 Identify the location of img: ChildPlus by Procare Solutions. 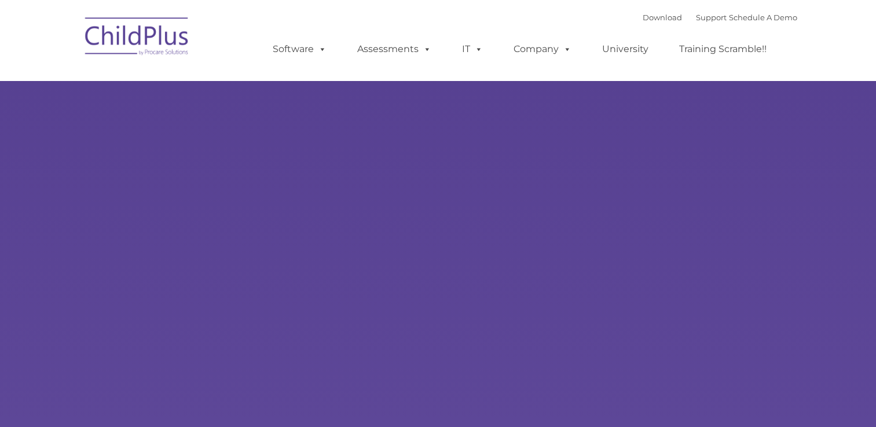
(137, 38).